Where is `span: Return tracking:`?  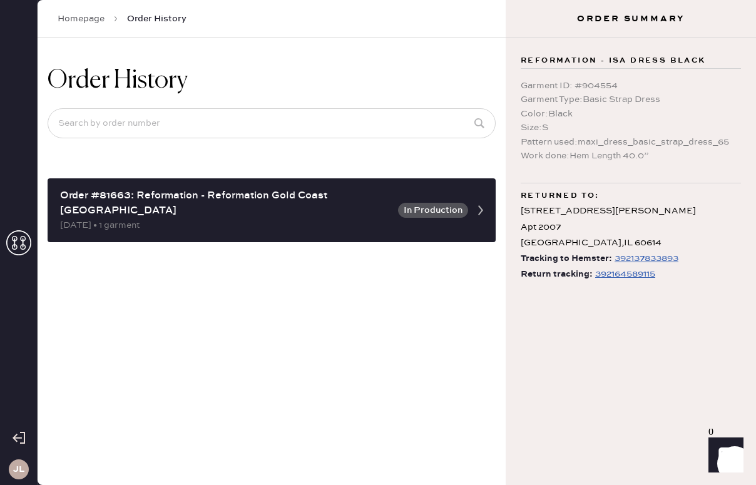
span: Return tracking: is located at coordinates (556, 274).